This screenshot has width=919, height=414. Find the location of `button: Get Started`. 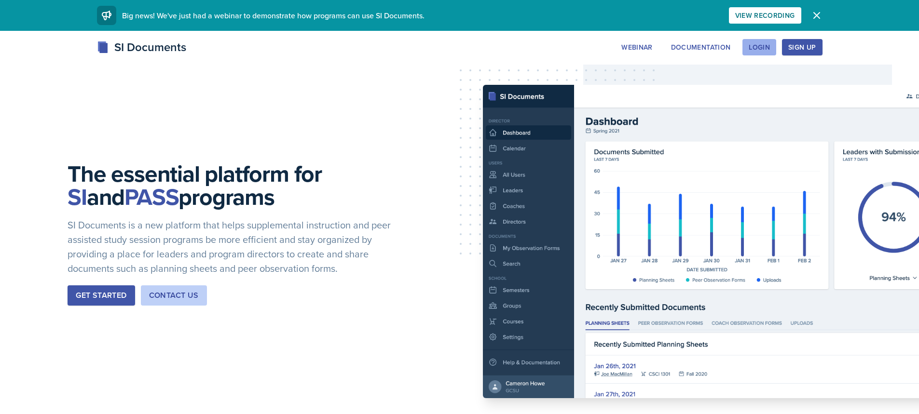

button: Get Started is located at coordinates (101, 296).